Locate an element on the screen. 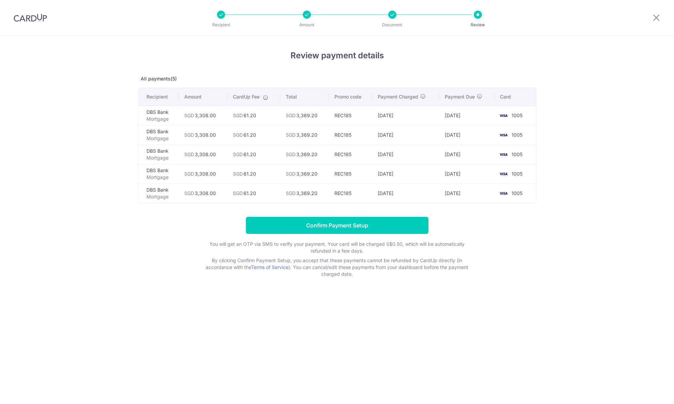  h4: Review payment details is located at coordinates (337, 56).